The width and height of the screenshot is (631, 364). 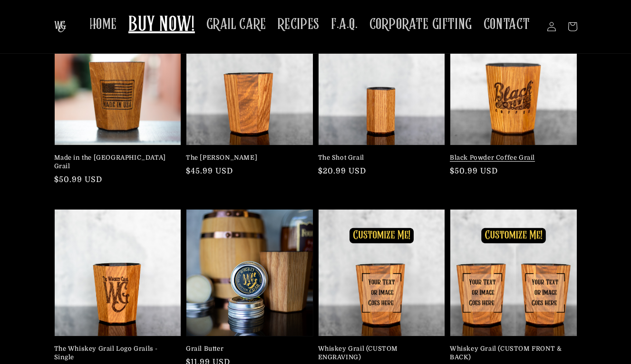 What do you see at coordinates (162, 25) in the screenshot?
I see `a: BUY NOW!` at bounding box center [162, 25].